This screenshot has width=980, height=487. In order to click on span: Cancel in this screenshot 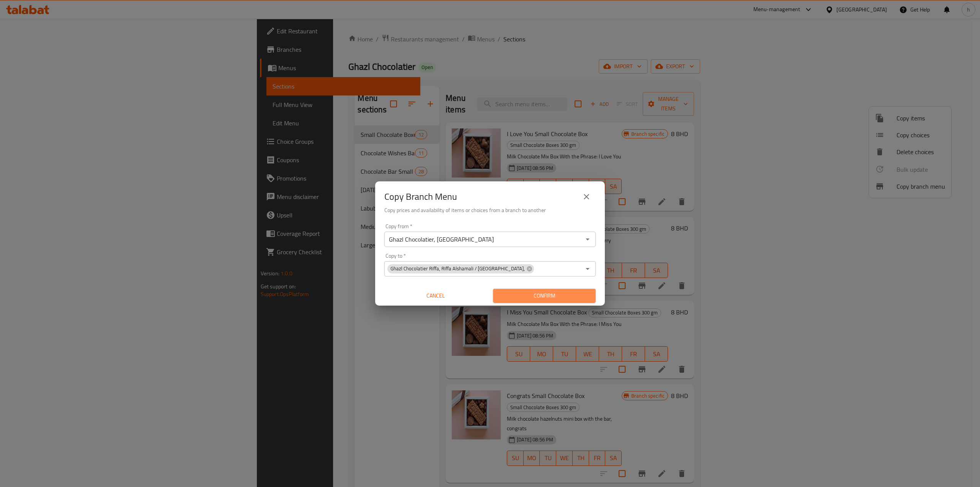, I will do `click(436, 296)`.